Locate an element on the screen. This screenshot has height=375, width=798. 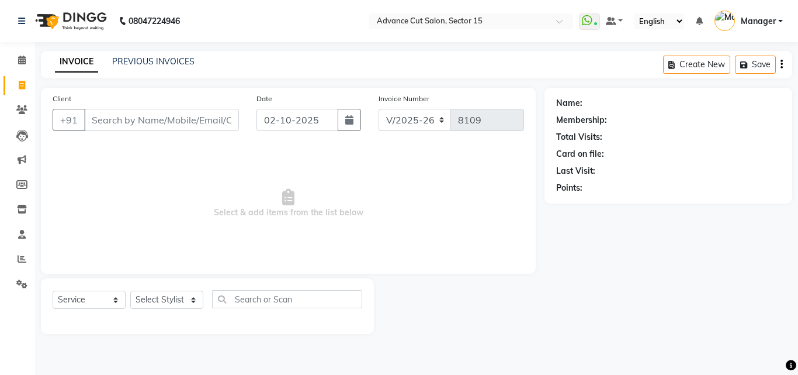
span: Manager is located at coordinates (758, 21).